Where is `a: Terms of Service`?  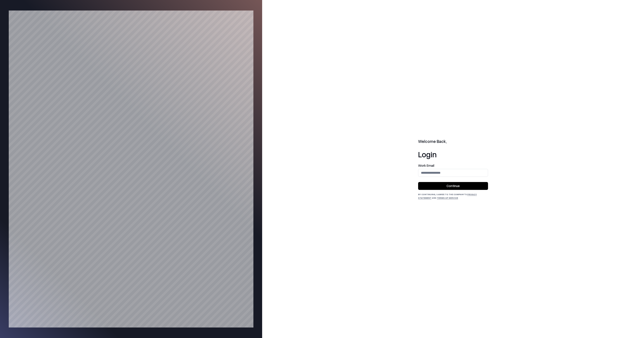
a: Terms of Service is located at coordinates (447, 197).